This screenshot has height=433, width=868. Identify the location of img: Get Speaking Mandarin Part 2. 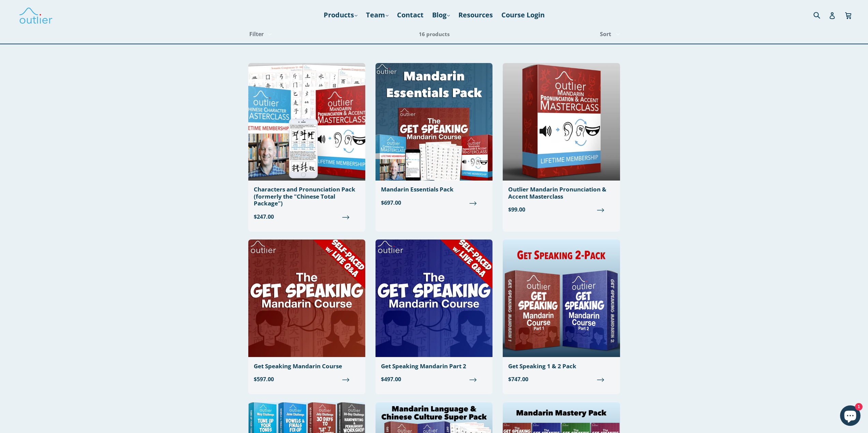
(434, 298).